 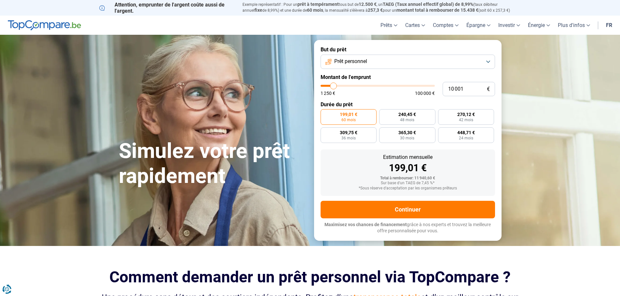 What do you see at coordinates (466, 120) in the screenshot?
I see `span: 42 mois` at bounding box center [466, 120].